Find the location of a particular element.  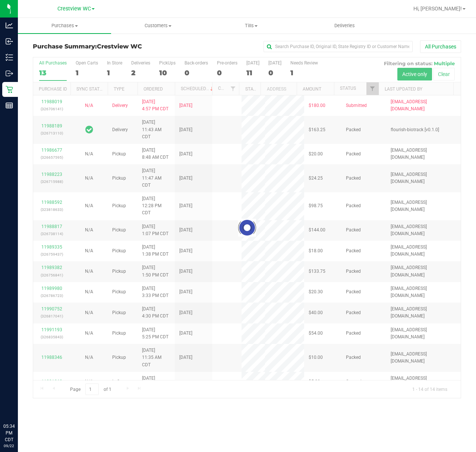

span: Tills is located at coordinates (251, 26).